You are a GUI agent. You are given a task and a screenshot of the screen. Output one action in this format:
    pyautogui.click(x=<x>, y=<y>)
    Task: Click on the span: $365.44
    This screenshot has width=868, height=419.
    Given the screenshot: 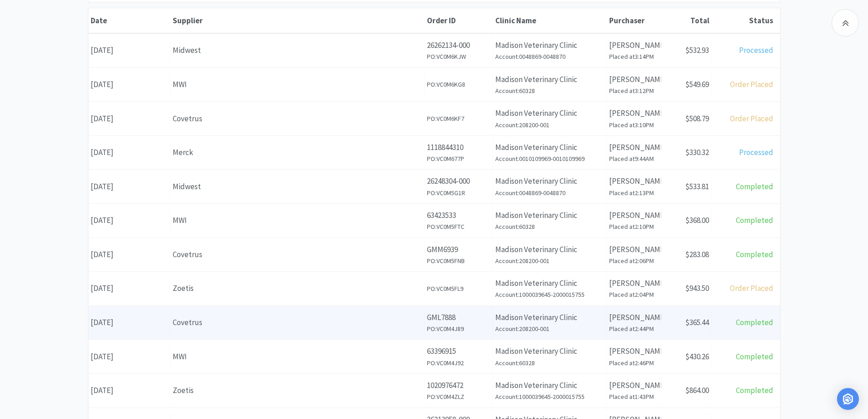 What is the action you would take?
    pyautogui.click(x=698, y=323)
    